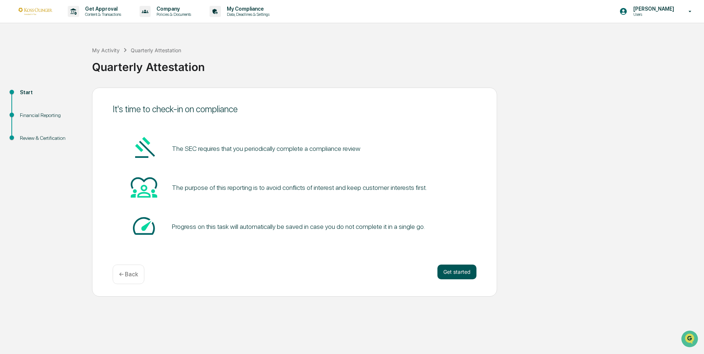  What do you see at coordinates (50, 115) in the screenshot?
I see `div: Financial Reporting` at bounding box center [50, 115].